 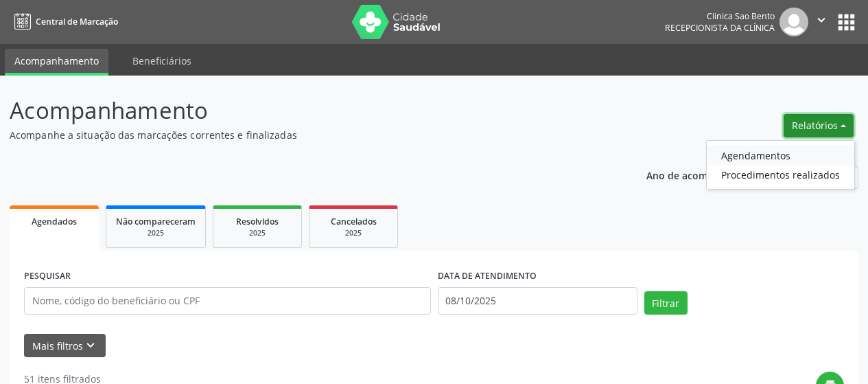 What do you see at coordinates (64, 346) in the screenshot?
I see `button: Mais filtroskeyboard_arrow_down` at bounding box center [64, 346].